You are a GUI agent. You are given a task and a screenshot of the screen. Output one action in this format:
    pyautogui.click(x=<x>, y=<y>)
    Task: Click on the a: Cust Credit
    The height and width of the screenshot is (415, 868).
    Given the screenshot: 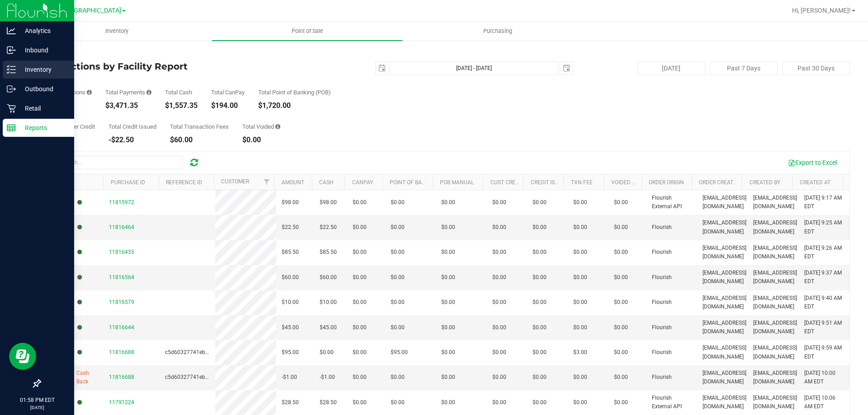 What is the action you would take?
    pyautogui.click(x=507, y=183)
    